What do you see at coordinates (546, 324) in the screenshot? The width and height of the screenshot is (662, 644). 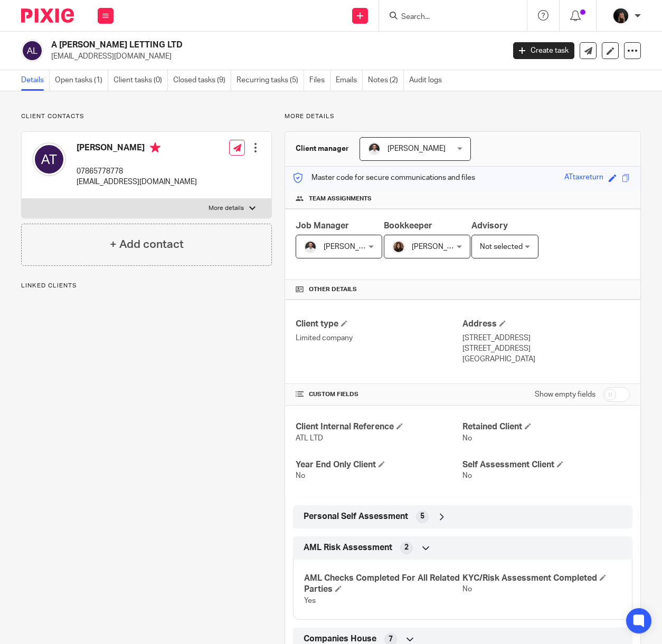 I see `h4: Address` at bounding box center [546, 324].